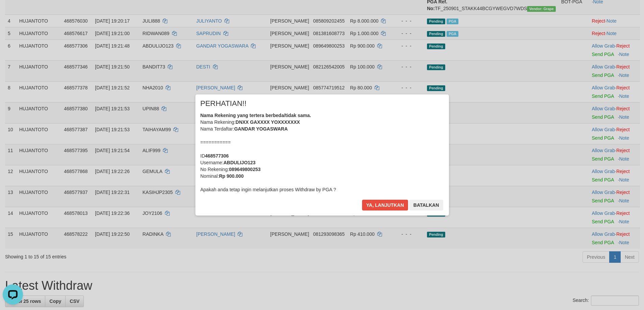  I want to click on b: ABDULIJO123, so click(239, 163).